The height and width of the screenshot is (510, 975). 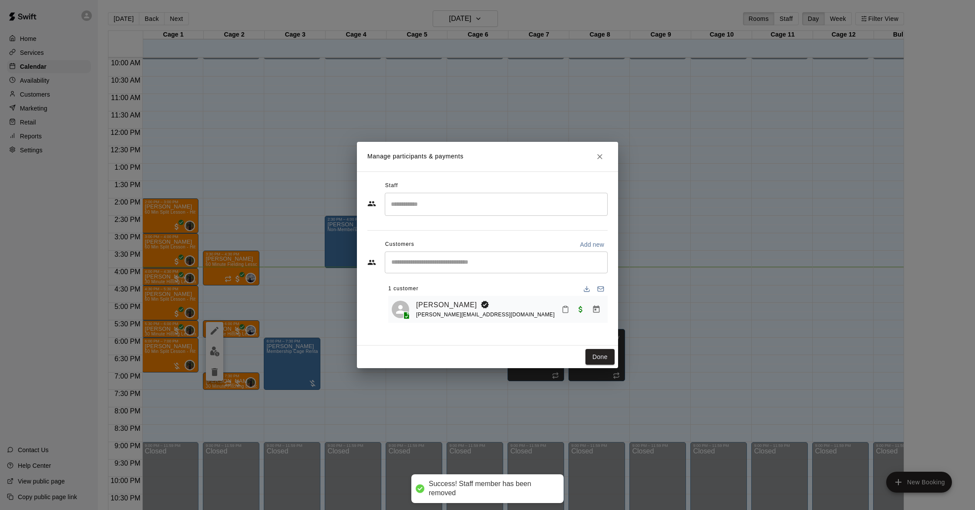 What do you see at coordinates (492, 489) in the screenshot?
I see `div: Success! Staff member has been removed` at bounding box center [492, 489].